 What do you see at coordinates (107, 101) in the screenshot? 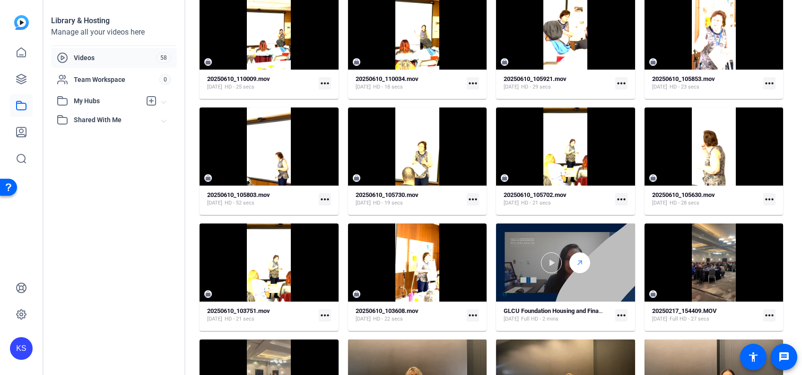
I see `span: My Hubs` at bounding box center [107, 101].